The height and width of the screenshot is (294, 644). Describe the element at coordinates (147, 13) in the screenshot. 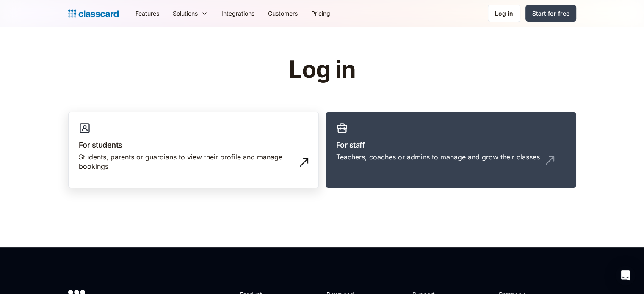

I see `a: Features` at that location.